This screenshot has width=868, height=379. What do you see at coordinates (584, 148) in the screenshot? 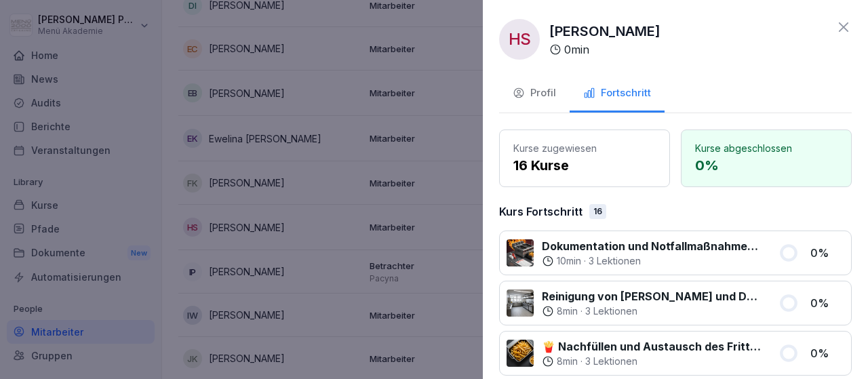
I see `p: Kurse zugewiesen` at bounding box center [584, 148].